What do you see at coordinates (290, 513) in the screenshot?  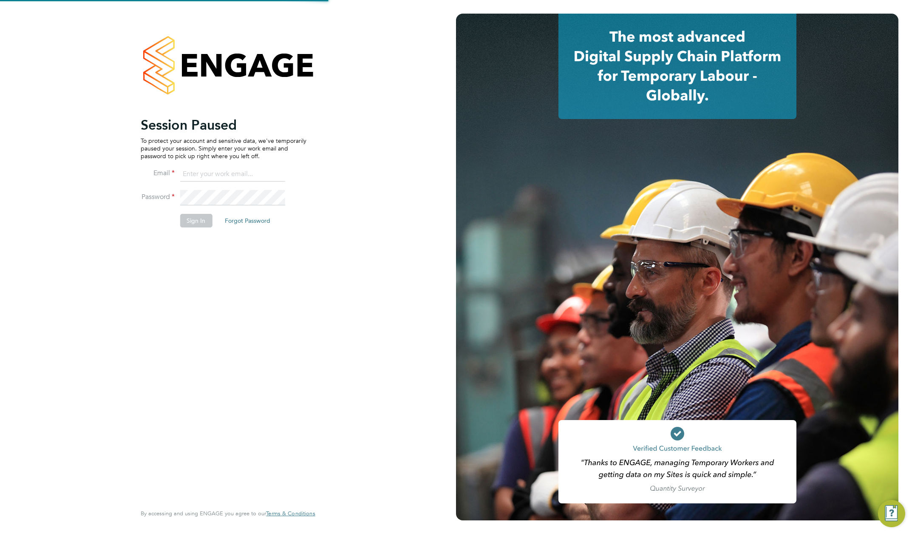 I see `span: Terms & Conditions` at bounding box center [290, 513].